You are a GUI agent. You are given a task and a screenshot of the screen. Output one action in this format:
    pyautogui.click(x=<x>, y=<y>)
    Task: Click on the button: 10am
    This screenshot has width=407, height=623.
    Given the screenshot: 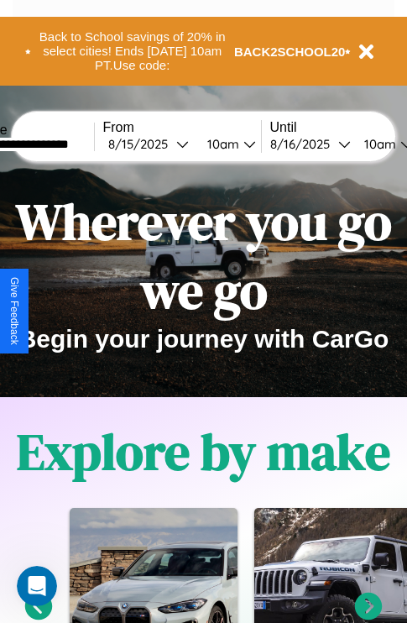 What is the action you would take?
    pyautogui.click(x=227, y=143)
    